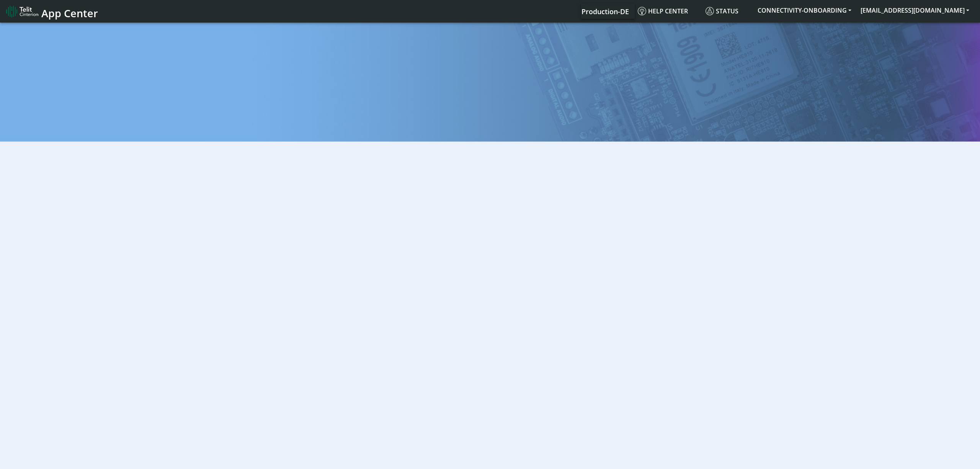  Describe the element at coordinates (605, 11) in the screenshot. I see `a: Your current platform instance` at that location.